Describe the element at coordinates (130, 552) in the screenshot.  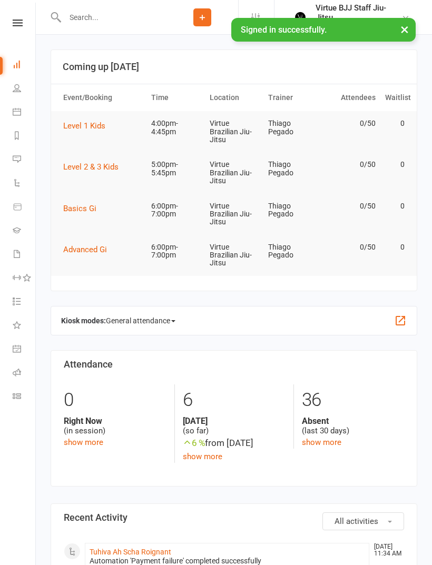
I see `a: Tuhiva Ah Scha Roignant` at that location.